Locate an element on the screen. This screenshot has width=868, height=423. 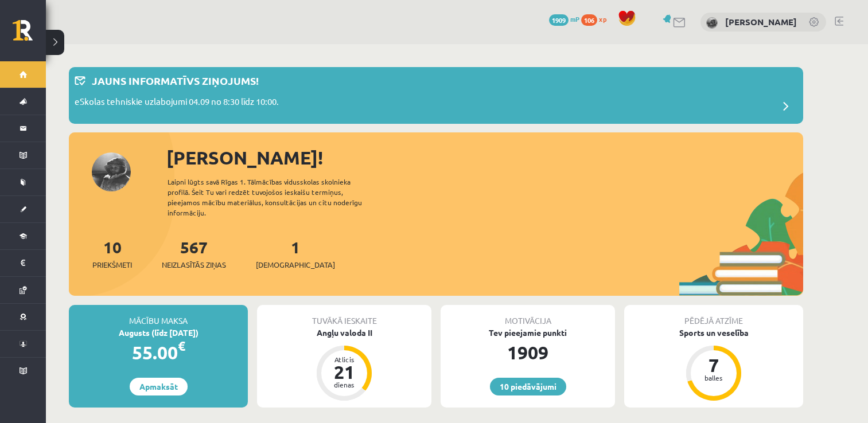
span: Neizlasītās ziņas is located at coordinates (194, 265).